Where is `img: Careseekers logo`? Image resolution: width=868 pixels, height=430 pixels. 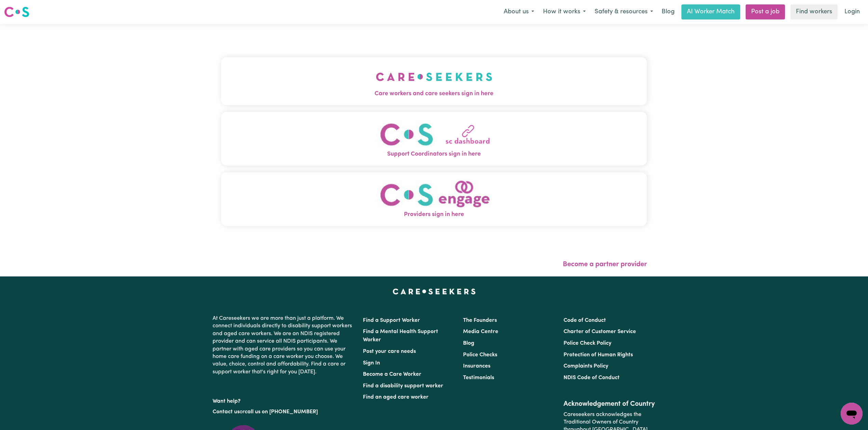
img: Careseekers logo is located at coordinates (16, 12).